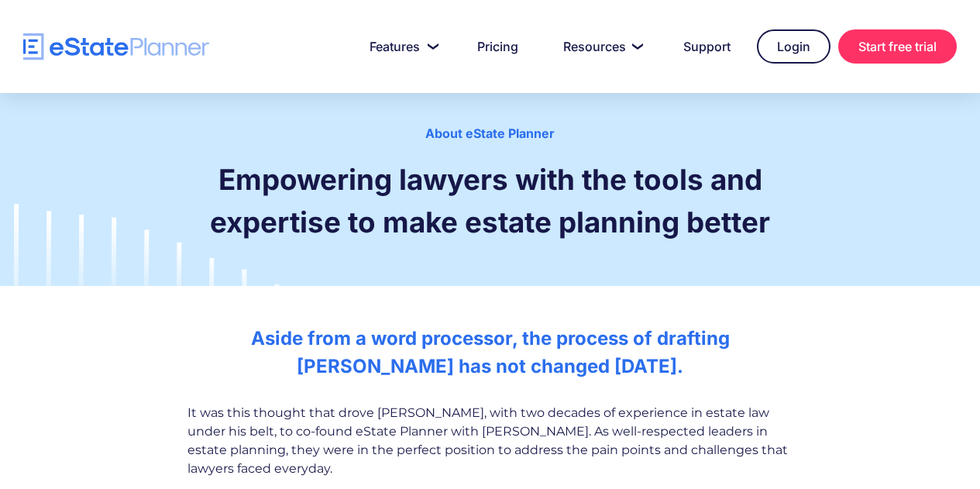 Image resolution: width=980 pixels, height=489 pixels. What do you see at coordinates (897, 46) in the screenshot?
I see `a: Start free trial` at bounding box center [897, 46].